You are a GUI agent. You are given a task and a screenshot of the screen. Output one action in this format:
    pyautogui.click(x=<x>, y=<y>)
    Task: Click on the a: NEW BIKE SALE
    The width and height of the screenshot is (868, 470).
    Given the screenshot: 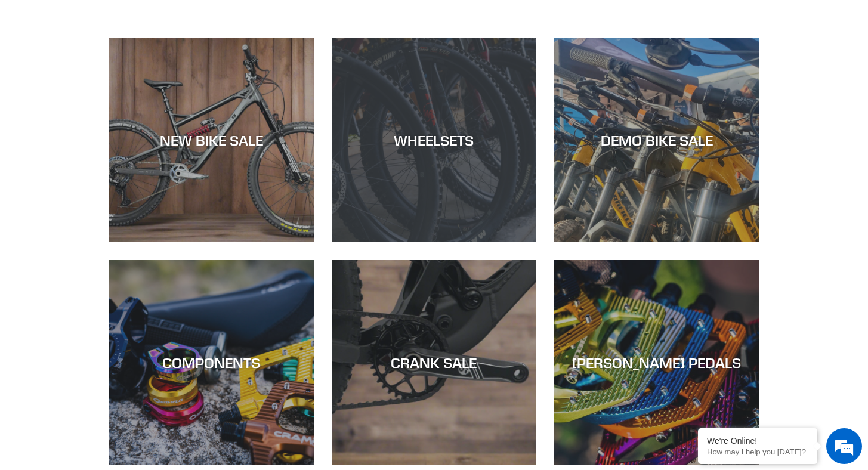 What is the action you would take?
    pyautogui.click(x=211, y=139)
    